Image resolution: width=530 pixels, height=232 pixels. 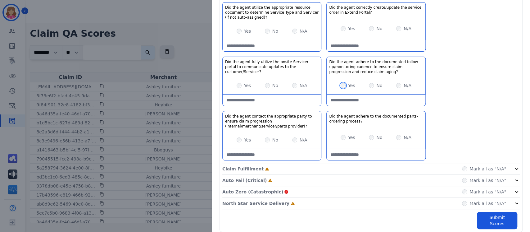 What do you see at coordinates (376, 10) in the screenshot?
I see `h3: Did the agent correctly create/update the service order in Extend Portal?` at bounding box center [376, 10].